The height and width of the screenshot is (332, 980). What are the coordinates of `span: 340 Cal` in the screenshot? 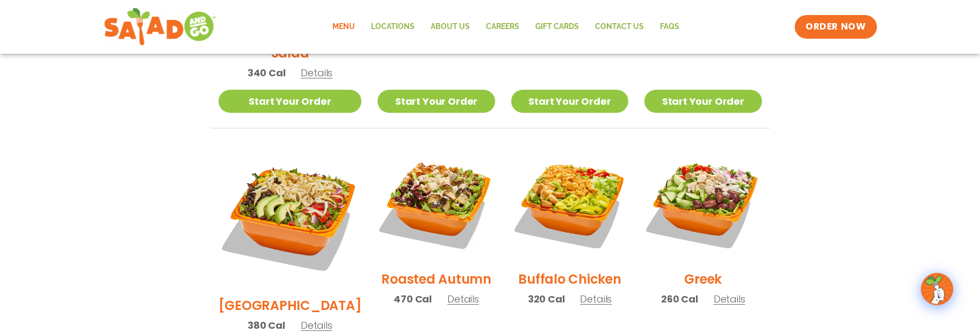 It's located at (266, 73).